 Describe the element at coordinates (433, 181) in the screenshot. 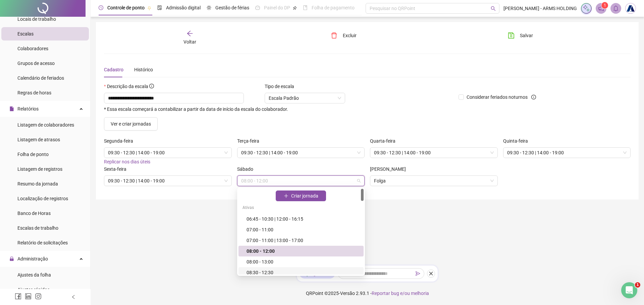

I see `span: Folga` at that location.